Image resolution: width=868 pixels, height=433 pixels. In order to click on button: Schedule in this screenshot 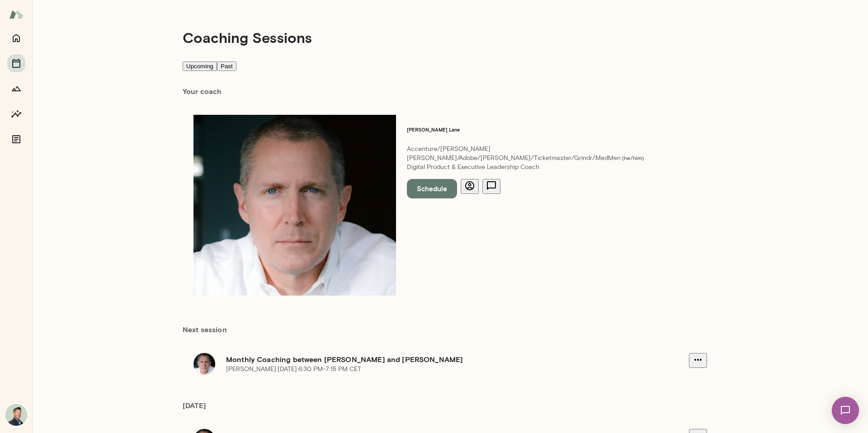, I will do `click(432, 188)`.